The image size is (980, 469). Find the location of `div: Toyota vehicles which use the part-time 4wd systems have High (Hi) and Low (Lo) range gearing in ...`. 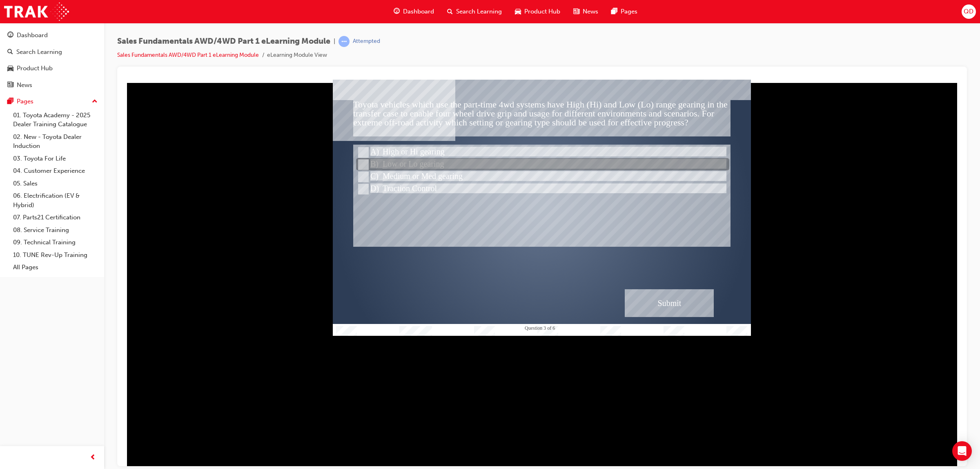

div: Toyota vehicles which use the part-time 4wd systems have High (Hi) and Low (Lo) range gearing in ... is located at coordinates (419, 38).